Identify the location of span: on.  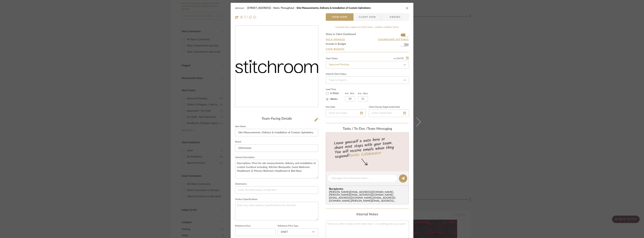
(395, 58).